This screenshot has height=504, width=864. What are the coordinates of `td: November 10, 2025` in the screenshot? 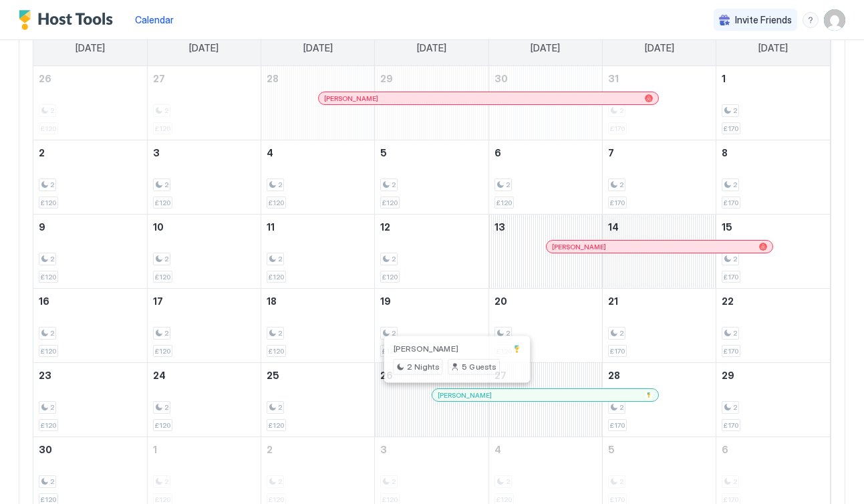 It's located at (204, 251).